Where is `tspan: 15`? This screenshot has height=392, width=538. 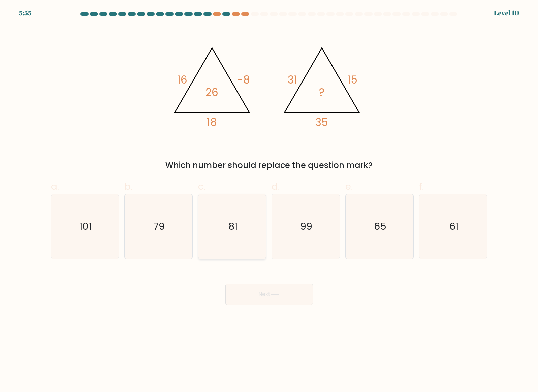
tspan: 15 is located at coordinates (352, 80).